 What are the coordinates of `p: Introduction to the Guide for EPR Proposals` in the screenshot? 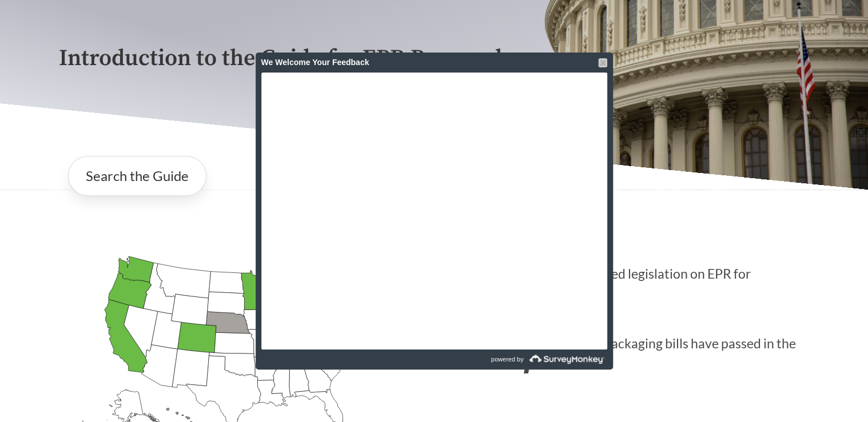 It's located at (434, 58).